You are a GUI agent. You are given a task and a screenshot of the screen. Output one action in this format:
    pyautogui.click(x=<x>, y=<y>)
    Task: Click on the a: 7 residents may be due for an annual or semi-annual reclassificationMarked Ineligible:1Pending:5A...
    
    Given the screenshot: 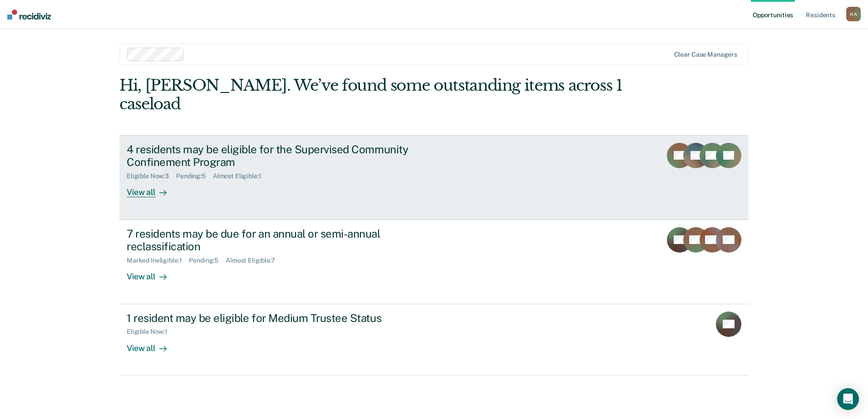 What is the action you would take?
    pyautogui.click(x=434, y=262)
    